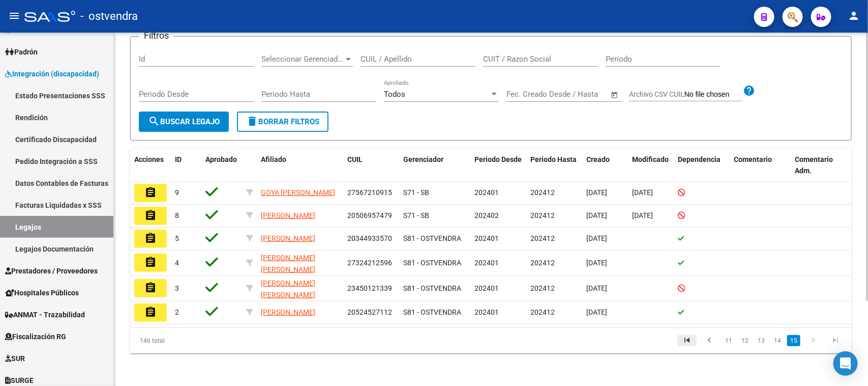  Describe the element at coordinates (835, 340) in the screenshot. I see `a: go to last page` at that location.